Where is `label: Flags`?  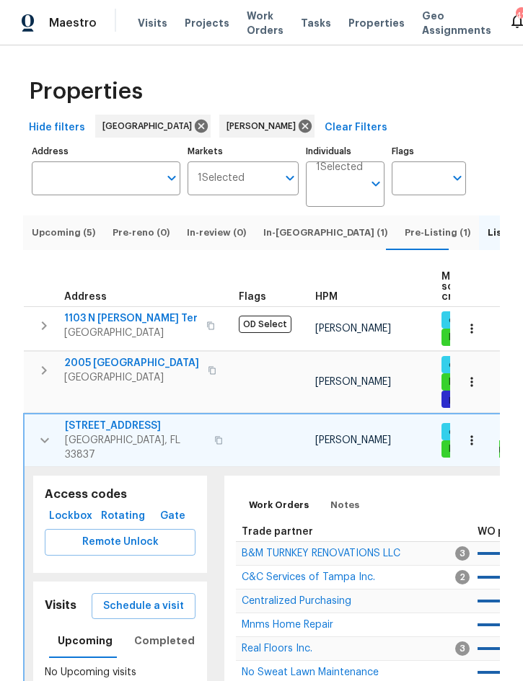
label: Flags is located at coordinates (428, 151).